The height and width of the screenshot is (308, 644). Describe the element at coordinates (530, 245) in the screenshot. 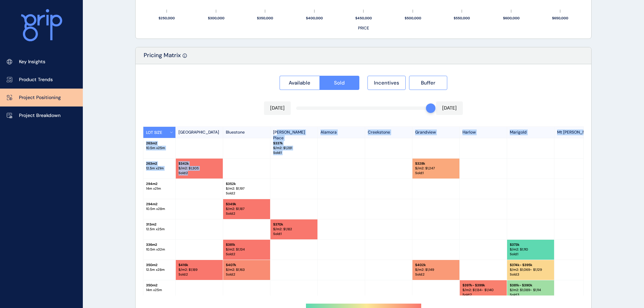

I see `p: $ 373k` at that location.